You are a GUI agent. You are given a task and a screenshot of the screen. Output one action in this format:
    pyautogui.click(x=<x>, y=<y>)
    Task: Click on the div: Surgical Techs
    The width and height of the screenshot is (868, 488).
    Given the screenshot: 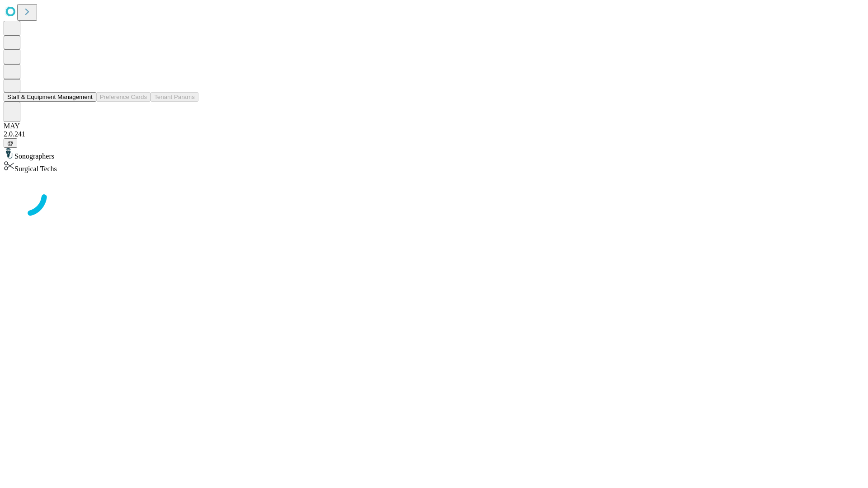 What is the action you would take?
    pyautogui.click(x=434, y=167)
    